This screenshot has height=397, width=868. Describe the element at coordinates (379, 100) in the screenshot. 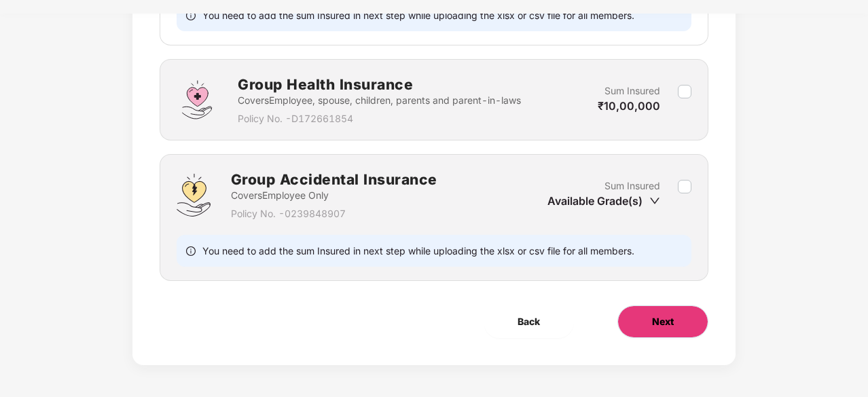

I see `p: Covers Employee, spouse, children, parents and parent-in-laws` at that location.